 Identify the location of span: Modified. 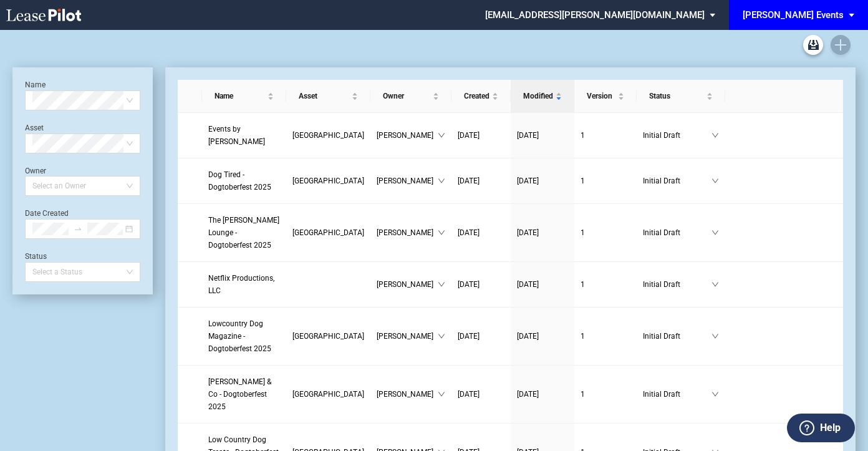
(538, 96).